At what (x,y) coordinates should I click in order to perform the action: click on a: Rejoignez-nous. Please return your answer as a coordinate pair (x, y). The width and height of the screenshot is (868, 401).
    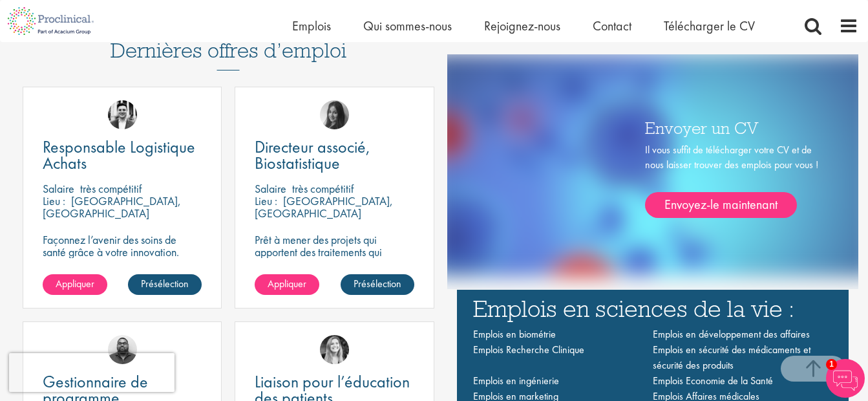
    Looking at the image, I should click on (522, 26).